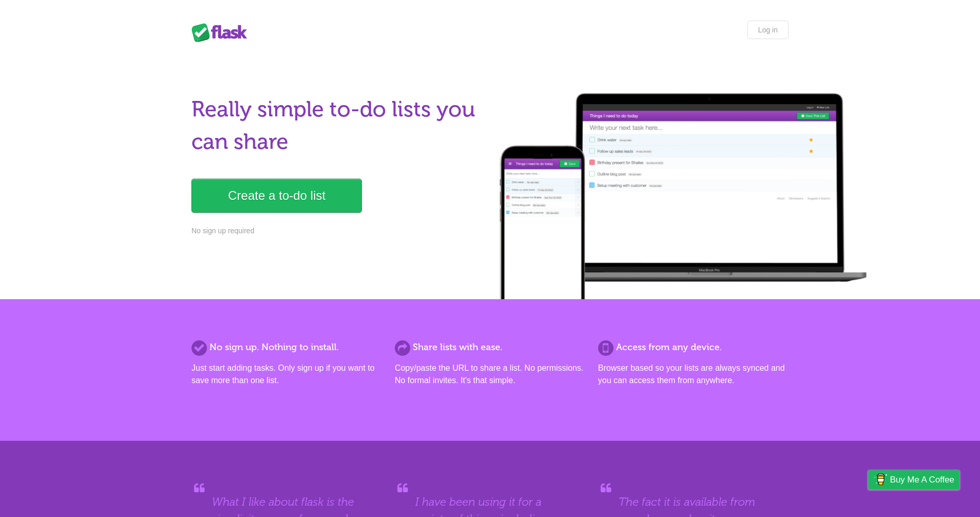 This screenshot has height=517, width=980. Describe the element at coordinates (338, 230) in the screenshot. I see `p: No sign up required` at that location.